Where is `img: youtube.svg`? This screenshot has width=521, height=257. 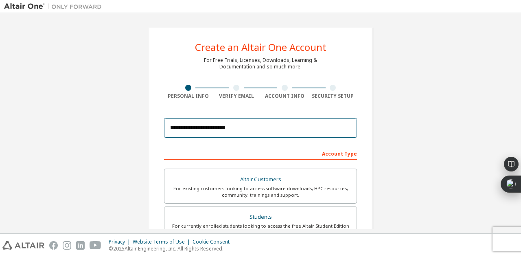 img: youtube.svg is located at coordinates (95, 245).